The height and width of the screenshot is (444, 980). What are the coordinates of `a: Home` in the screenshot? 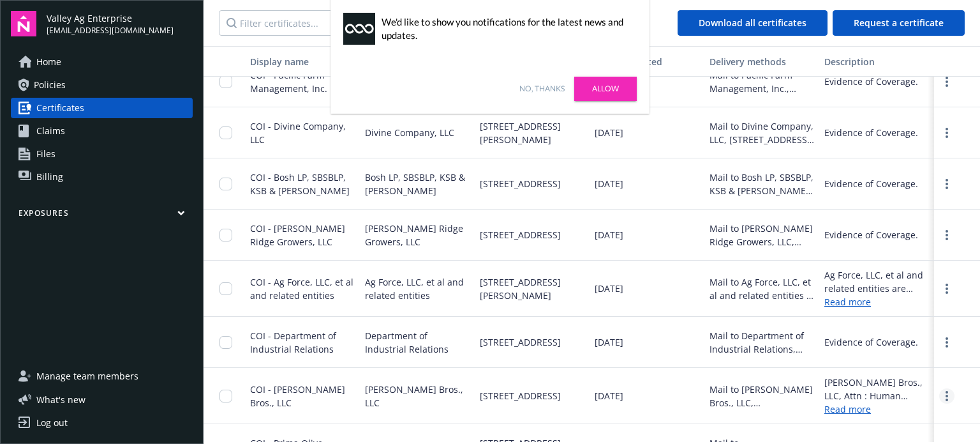 It's located at (102, 62).